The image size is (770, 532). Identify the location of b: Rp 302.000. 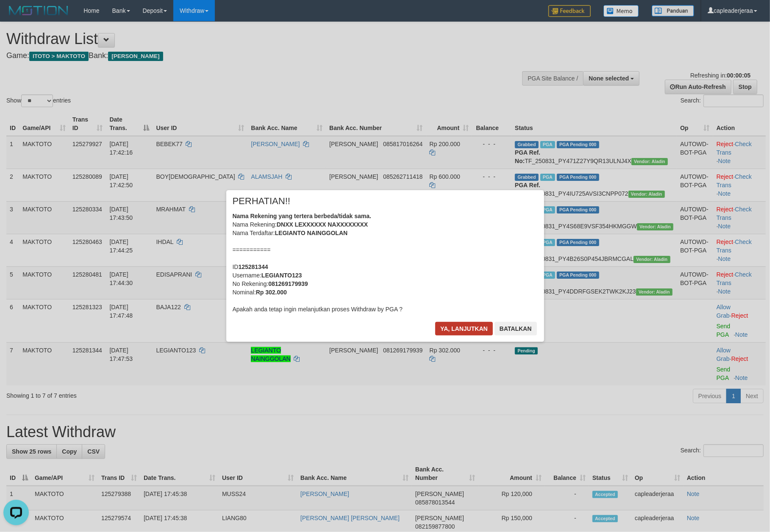
(271, 292).